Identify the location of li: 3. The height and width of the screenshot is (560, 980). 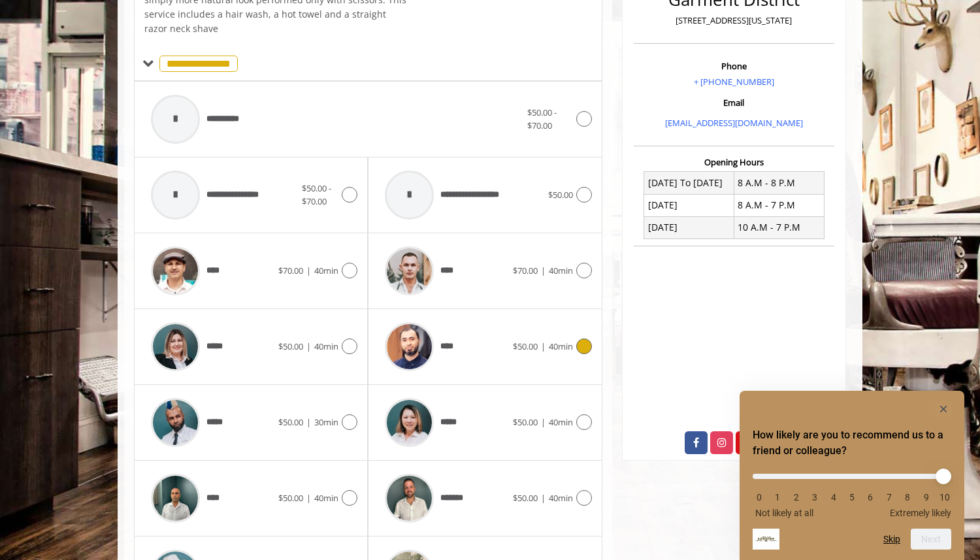
(814, 498).